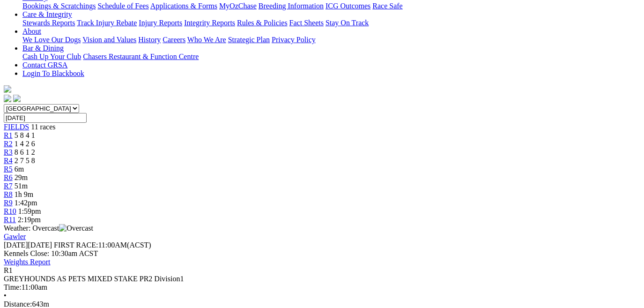  Describe the element at coordinates (331, 56) in the screenshot. I see `div: Bar & Dining` at that location.